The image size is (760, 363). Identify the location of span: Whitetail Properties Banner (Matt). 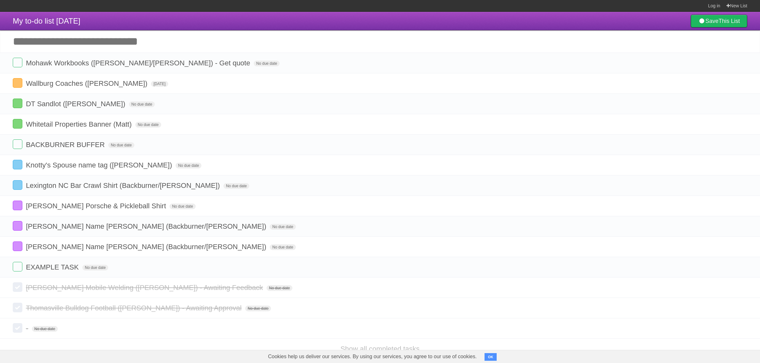
(79, 124).